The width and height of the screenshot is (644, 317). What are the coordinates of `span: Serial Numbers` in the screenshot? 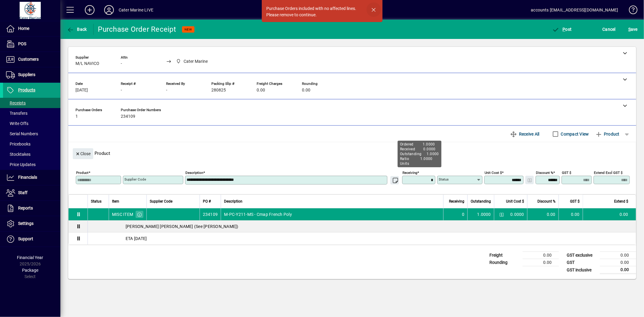 It's located at (22, 134).